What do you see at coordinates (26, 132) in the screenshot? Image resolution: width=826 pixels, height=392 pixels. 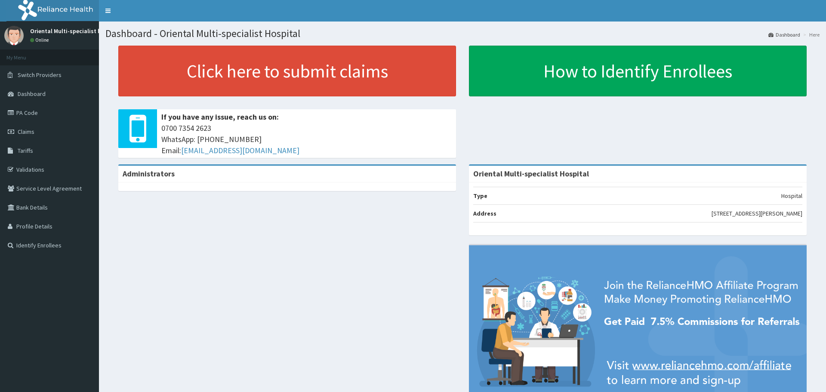 I see `span: Claims` at bounding box center [26, 132].